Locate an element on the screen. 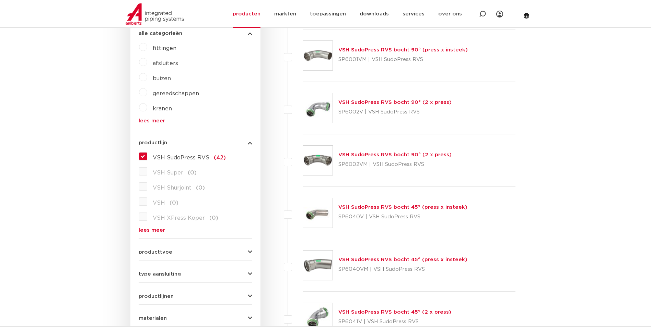  button: producttype is located at coordinates (195, 252).